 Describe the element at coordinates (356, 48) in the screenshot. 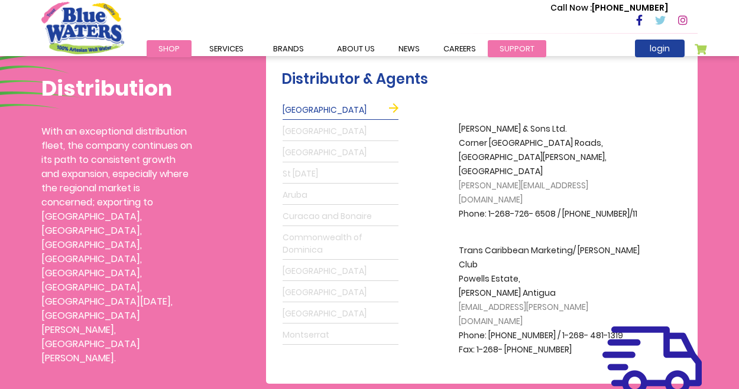

I see `a: about us` at that location.